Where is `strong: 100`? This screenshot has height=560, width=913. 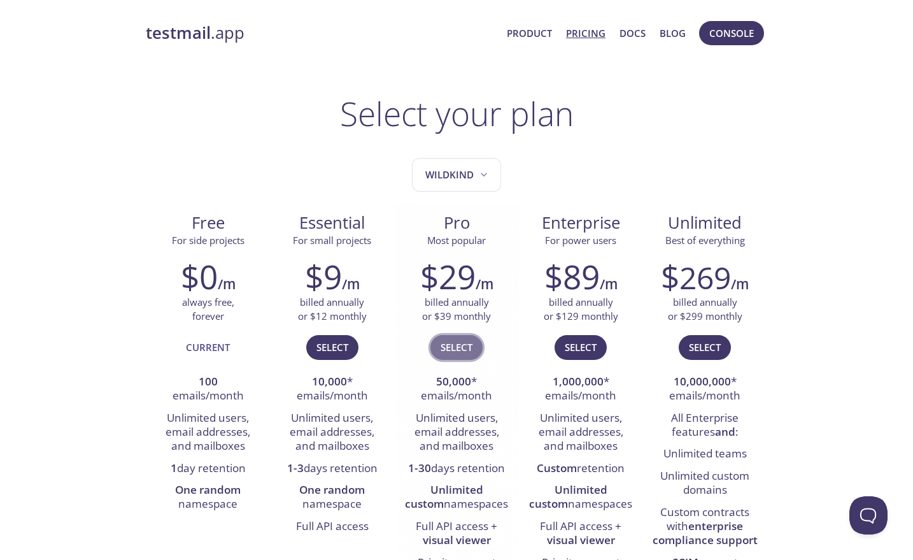 strong: 100 is located at coordinates (208, 381).